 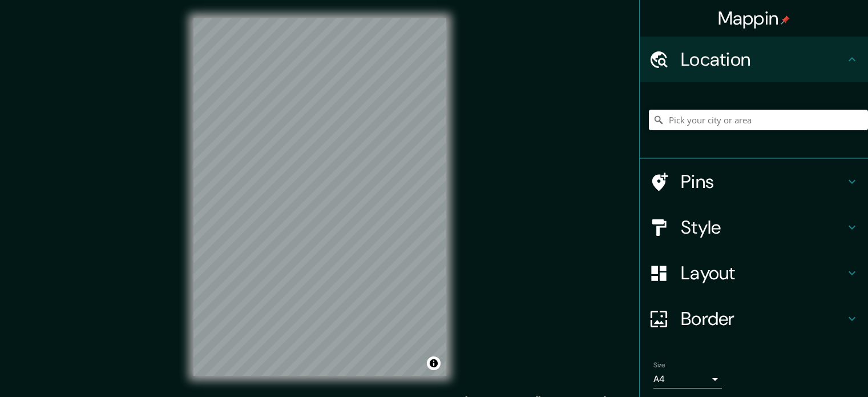 What do you see at coordinates (763, 319) in the screenshot?
I see `h4: Border` at bounding box center [763, 319].